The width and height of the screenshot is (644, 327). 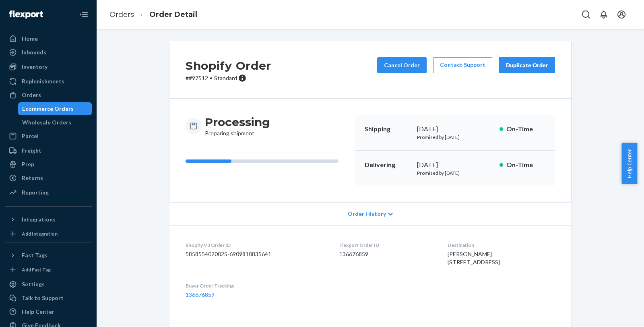 I want to click on a: Freight, so click(x=48, y=151).